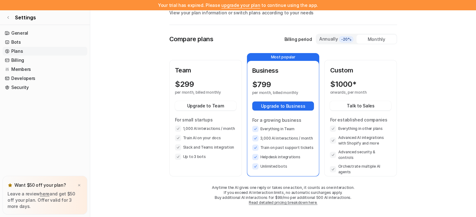 This screenshot has height=217, width=476. What do you see at coordinates (360, 169) in the screenshot?
I see `li: Orchestrate multiple AI agents` at bounding box center [360, 169].